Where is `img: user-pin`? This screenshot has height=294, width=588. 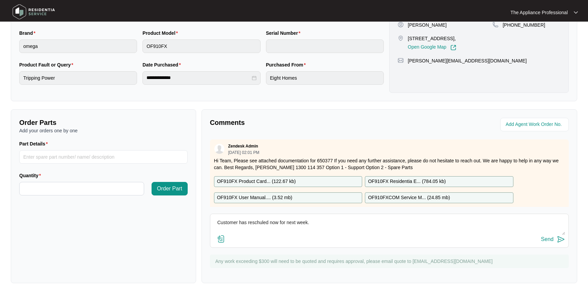 img: user-pin is located at coordinates (401, 25).